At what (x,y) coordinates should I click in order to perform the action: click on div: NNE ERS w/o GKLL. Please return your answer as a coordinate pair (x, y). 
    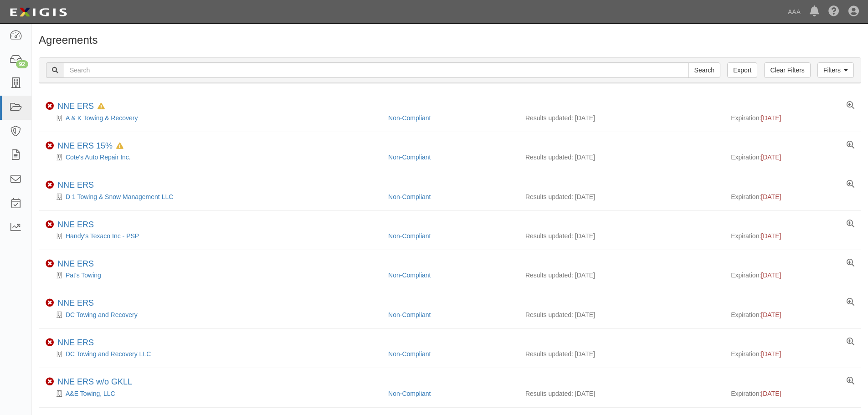
    Looking at the image, I should click on (95, 382).